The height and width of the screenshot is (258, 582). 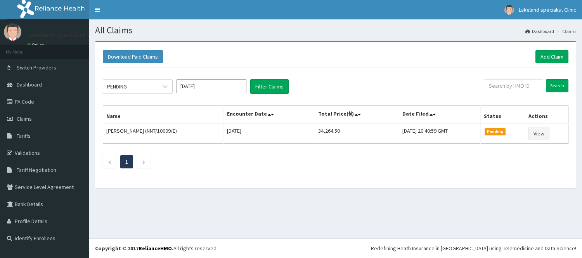 What do you see at coordinates (513, 86) in the screenshot?
I see `input: Search by HMO ID` at bounding box center [513, 86].